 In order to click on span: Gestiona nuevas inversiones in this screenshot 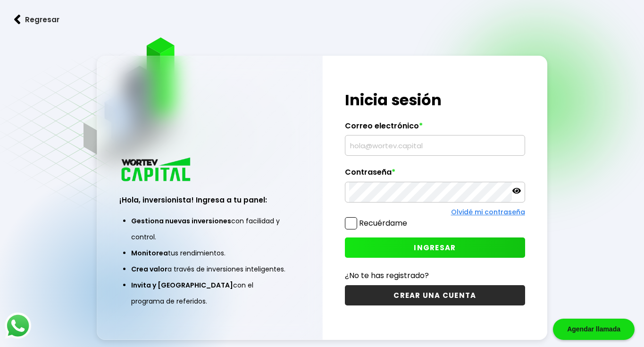, I will do `click(181, 221)`.